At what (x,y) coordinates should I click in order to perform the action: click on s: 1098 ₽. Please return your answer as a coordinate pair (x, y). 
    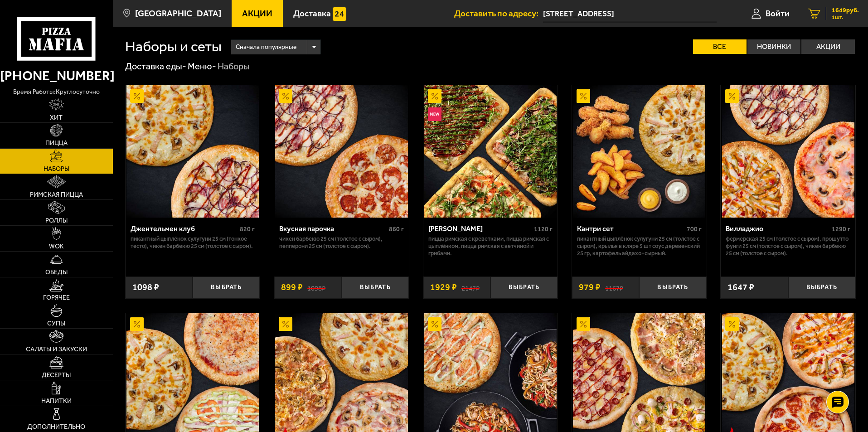
    Looking at the image, I should click on (316, 288).